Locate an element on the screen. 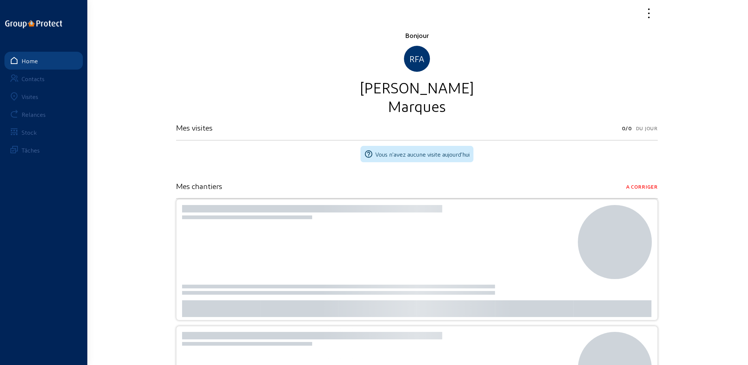 Image resolution: width=748 pixels, height=365 pixels. div: RFA is located at coordinates (417, 59).